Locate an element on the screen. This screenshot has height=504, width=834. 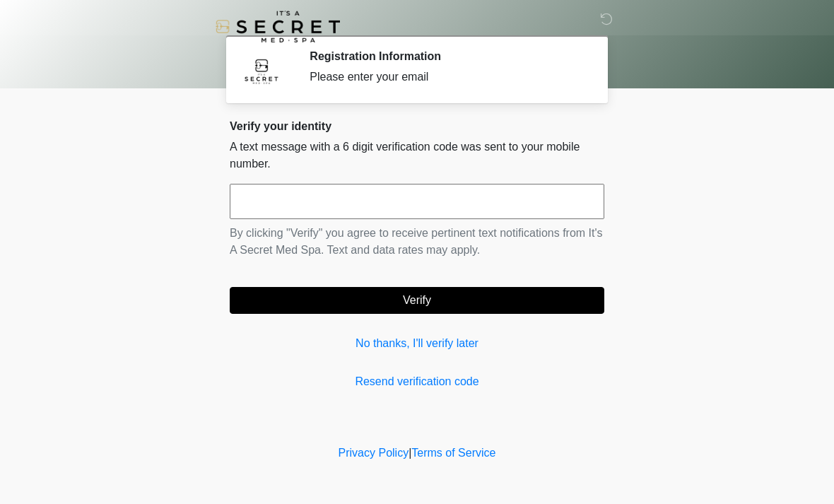
button: Verify is located at coordinates (417, 300).